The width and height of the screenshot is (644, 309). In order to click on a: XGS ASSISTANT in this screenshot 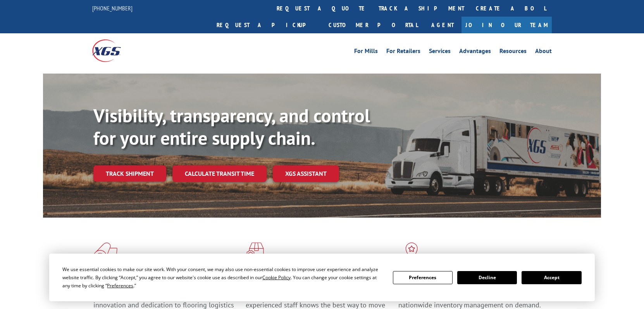, I will do `click(306, 174)`.